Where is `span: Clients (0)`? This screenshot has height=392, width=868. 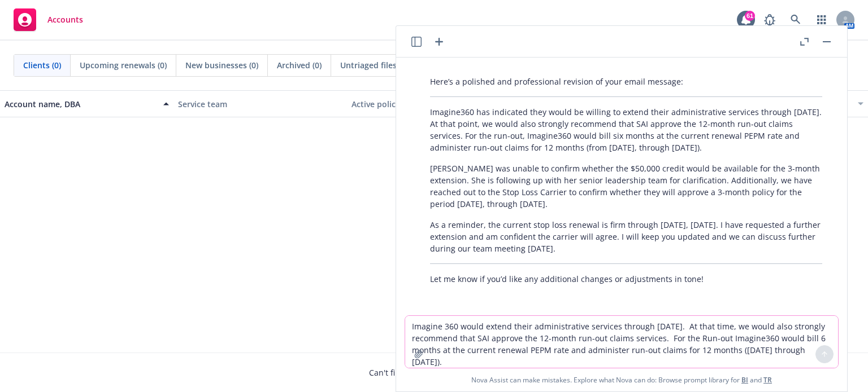 span: Clients (0) is located at coordinates (42, 65).